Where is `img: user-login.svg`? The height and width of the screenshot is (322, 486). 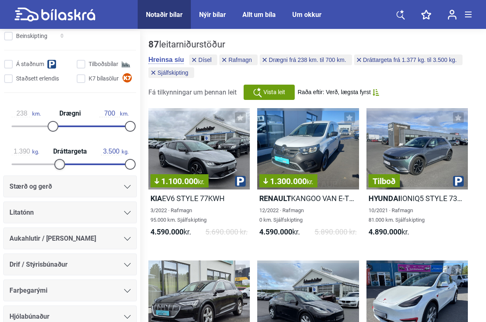 img: user-login.svg is located at coordinates (452, 14).